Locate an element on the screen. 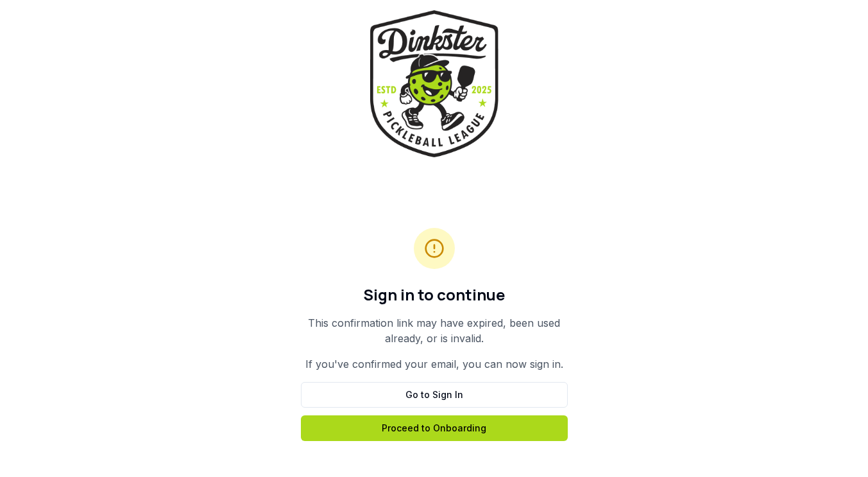  a: Go to Sign In is located at coordinates (434, 395).